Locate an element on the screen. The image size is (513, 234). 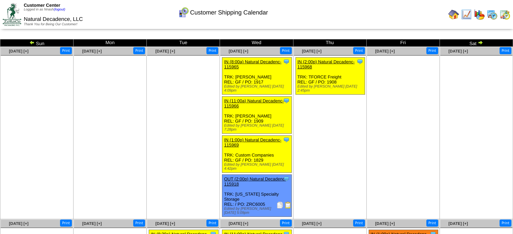
a: IN (1:00p) Natural Decadenc-115969 is located at coordinates (253, 143).